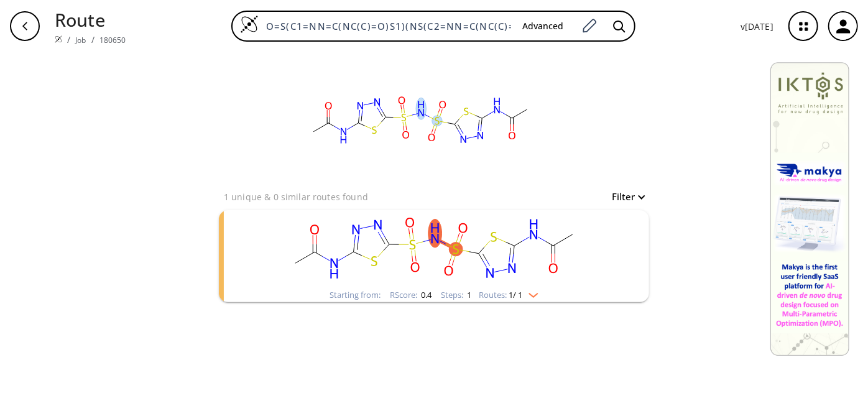 Image resolution: width=868 pixels, height=393 pixels. What do you see at coordinates (58, 39) in the screenshot?
I see `img: Spaya logo` at bounding box center [58, 39].